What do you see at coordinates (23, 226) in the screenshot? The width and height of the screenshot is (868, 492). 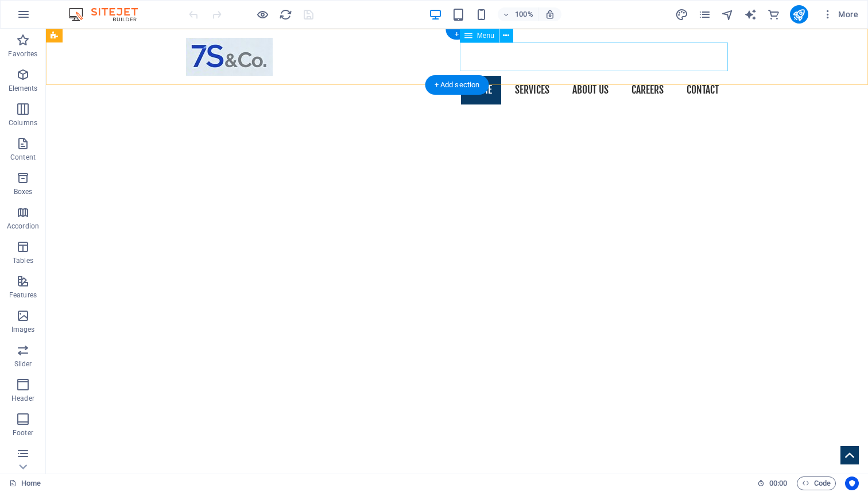 I see `p: Accordion` at bounding box center [23, 226].